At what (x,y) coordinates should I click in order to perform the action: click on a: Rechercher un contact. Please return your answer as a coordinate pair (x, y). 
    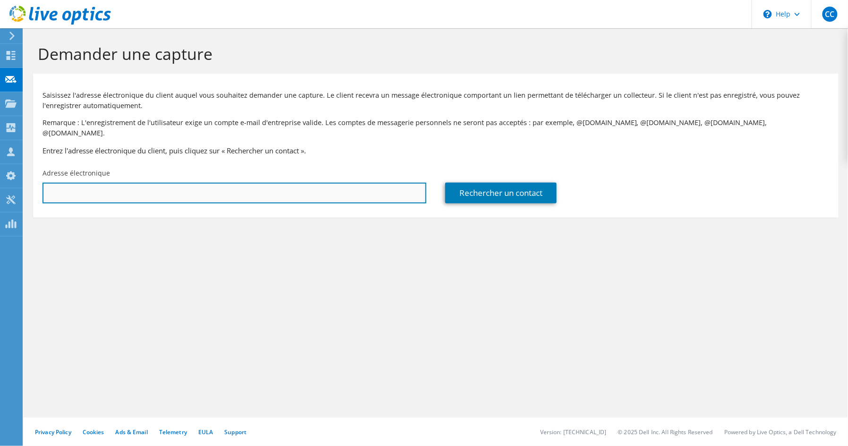
    Looking at the image, I should click on (501, 193).